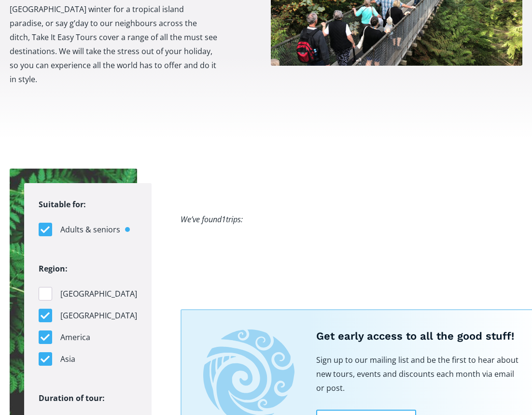  What do you see at coordinates (72, 399) in the screenshot?
I see `legend: Duration of tour:` at bounding box center [72, 399].